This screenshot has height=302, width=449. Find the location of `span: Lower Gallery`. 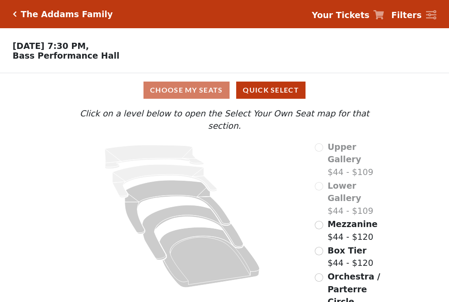

span: Lower Gallery is located at coordinates (344, 192).